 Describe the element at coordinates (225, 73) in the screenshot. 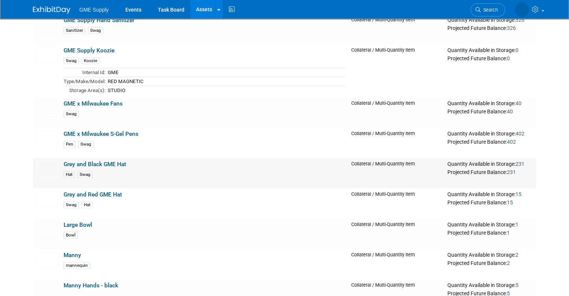

I see `td: GME` at that location.